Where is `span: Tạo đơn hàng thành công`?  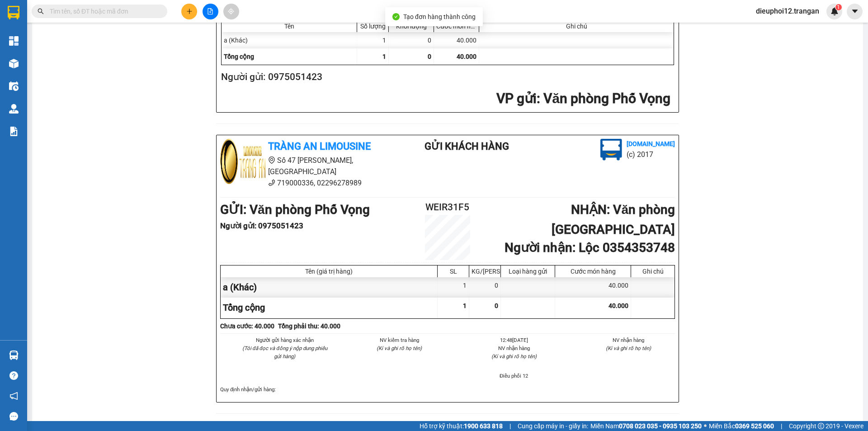
span: Tạo đơn hàng thành công is located at coordinates (440, 16).